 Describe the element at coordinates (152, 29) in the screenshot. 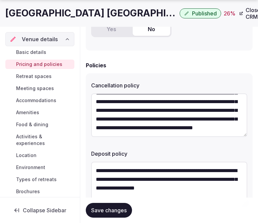

I see `button: No` at that location.